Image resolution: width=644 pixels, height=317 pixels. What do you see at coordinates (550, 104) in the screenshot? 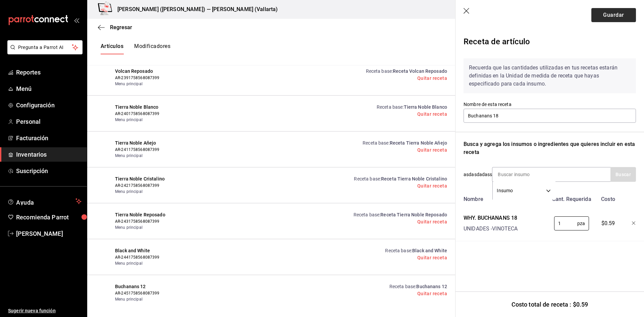
I see `label: Nombre de esta receta` at bounding box center [550, 104].